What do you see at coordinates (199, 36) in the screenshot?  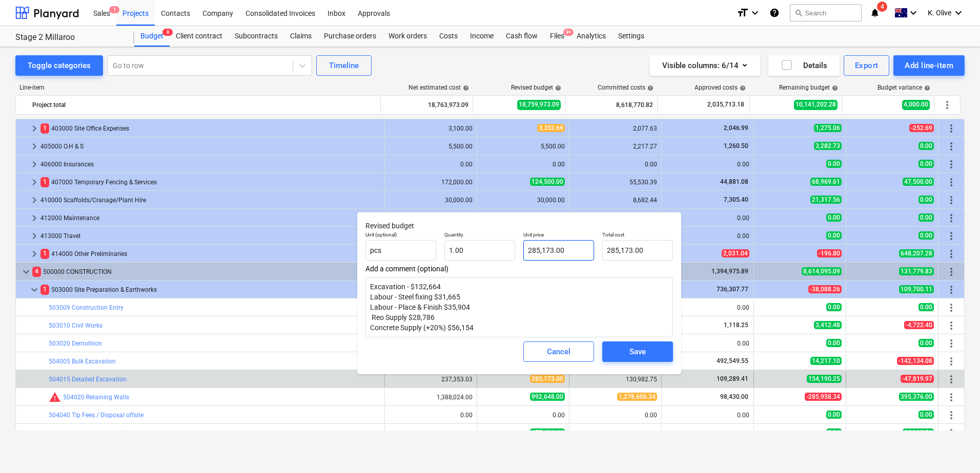 I see `a: Client contract` at bounding box center [199, 36].